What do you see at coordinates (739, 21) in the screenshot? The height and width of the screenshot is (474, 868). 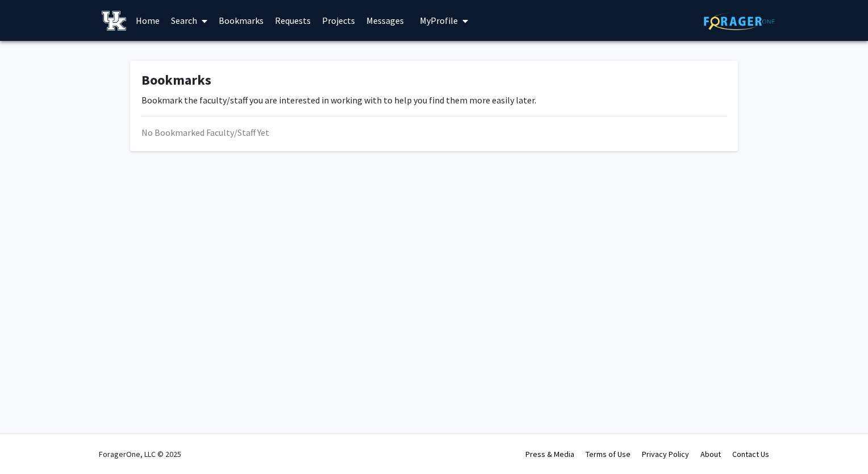 I see `img: ForagerOne Logo` at bounding box center [739, 21].